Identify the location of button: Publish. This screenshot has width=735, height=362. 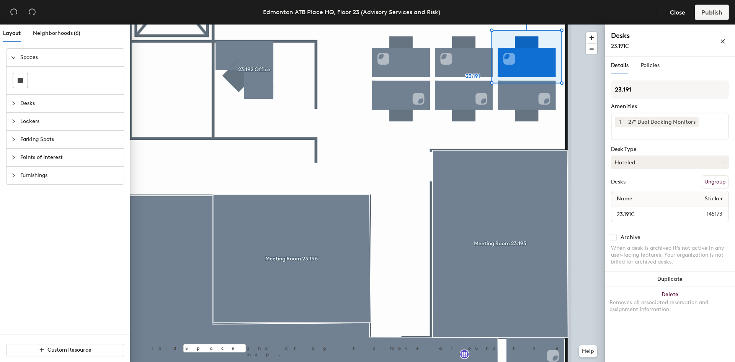
(712, 12).